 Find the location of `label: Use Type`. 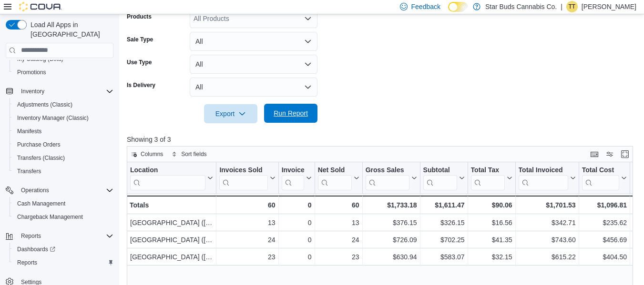

label: Use Type is located at coordinates (139, 62).